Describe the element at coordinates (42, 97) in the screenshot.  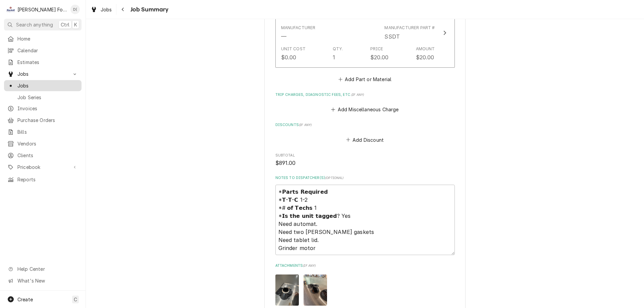
I see `a: Job Series` at that location.